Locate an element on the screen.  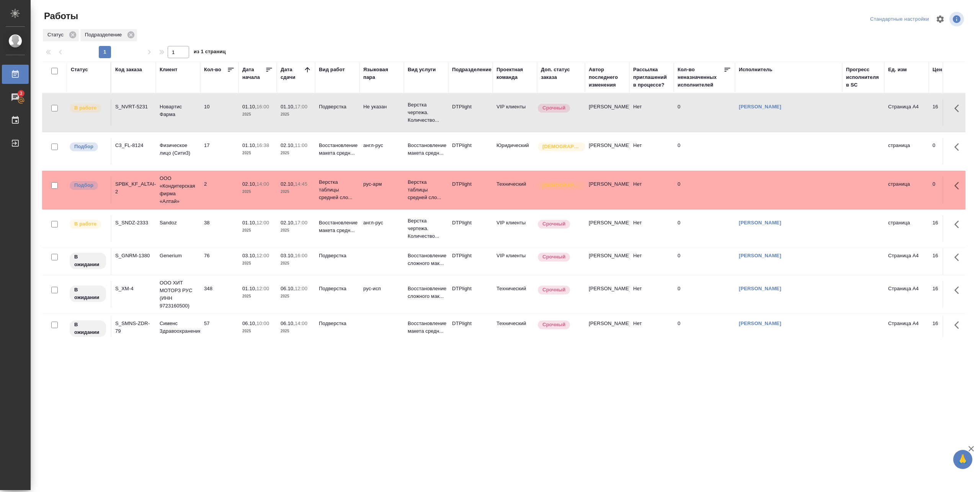
div: C3_FL-8124 is located at coordinates (134, 145).